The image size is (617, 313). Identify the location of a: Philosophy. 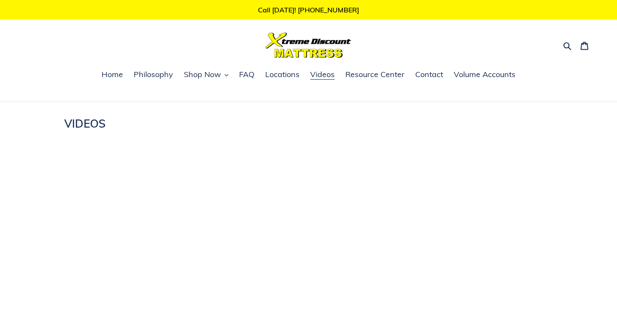
(153, 75).